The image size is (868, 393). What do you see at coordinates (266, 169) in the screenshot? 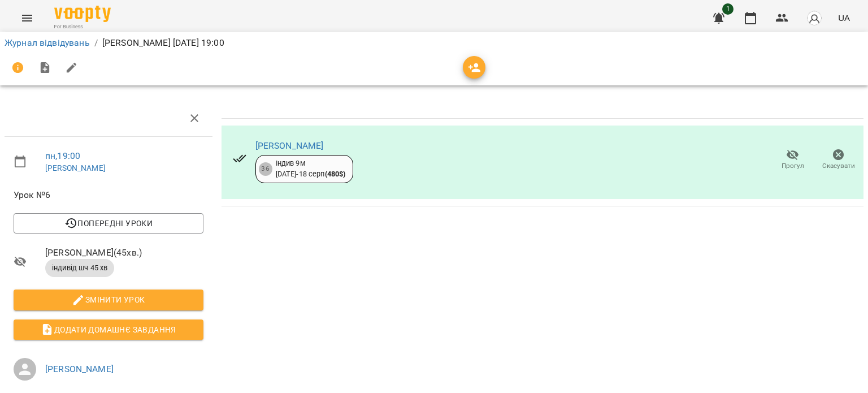
I see `div: 36` at bounding box center [266, 169].